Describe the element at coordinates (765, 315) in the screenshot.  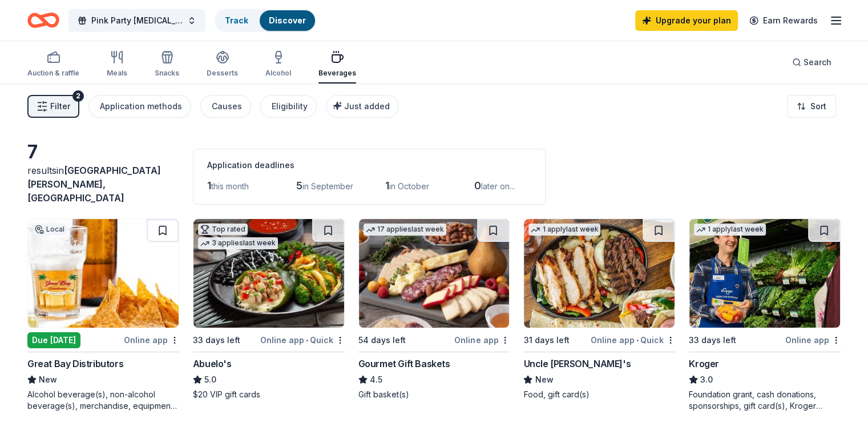
I see `a: Image for Kroger1 applylast week33 days leftOnline appKroger3.0Foundation grant, cash donations, ...` at that location.